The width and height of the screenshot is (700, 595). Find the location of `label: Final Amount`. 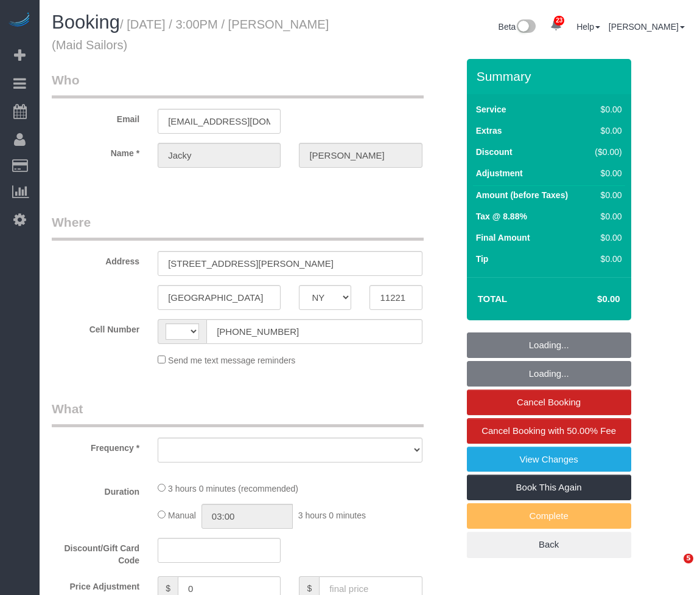

label: Final Amount is located at coordinates (502, 238).